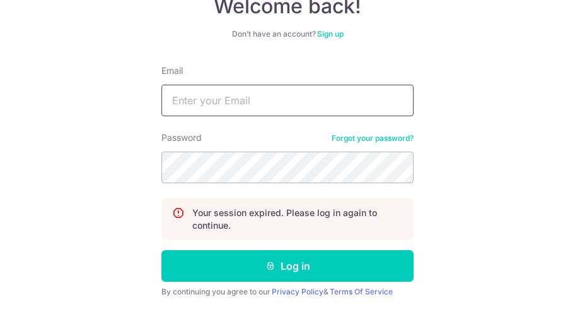 The image size is (575, 314). What do you see at coordinates (331, 33) in the screenshot?
I see `a: Sign up` at bounding box center [331, 33].